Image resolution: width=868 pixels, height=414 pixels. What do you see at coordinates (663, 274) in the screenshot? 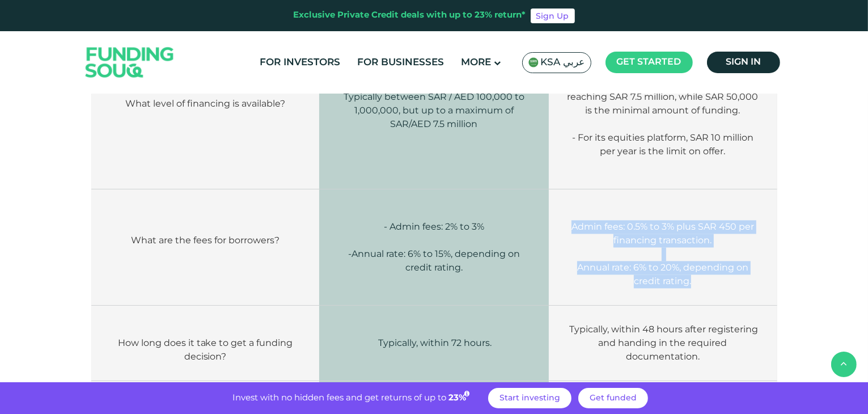
I see `span: Annual rate: 6% to 20%, depending on credit rating.` at bounding box center [663, 274].